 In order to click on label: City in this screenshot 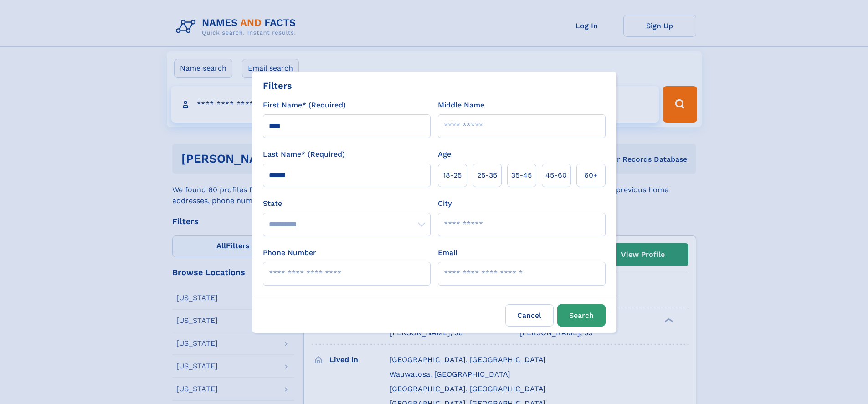, I will do `click(445, 203)`.